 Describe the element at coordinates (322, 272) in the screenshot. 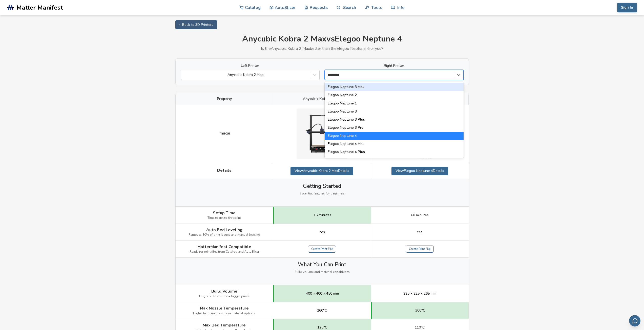

I see `span: Build volume and material capabilities` at that location.